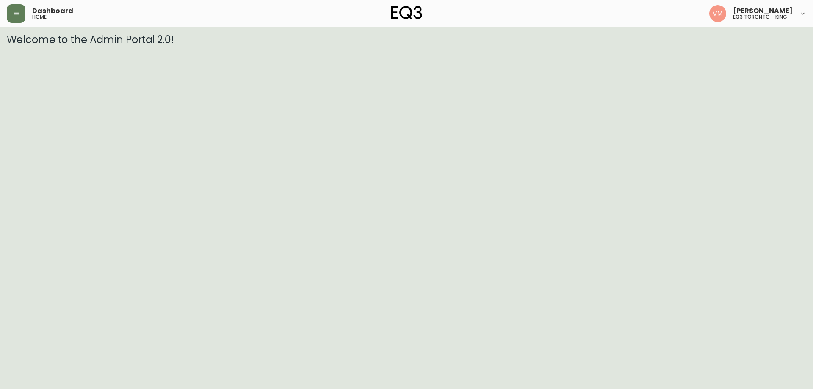  What do you see at coordinates (406, 13) in the screenshot?
I see `img: logo` at bounding box center [406, 13].